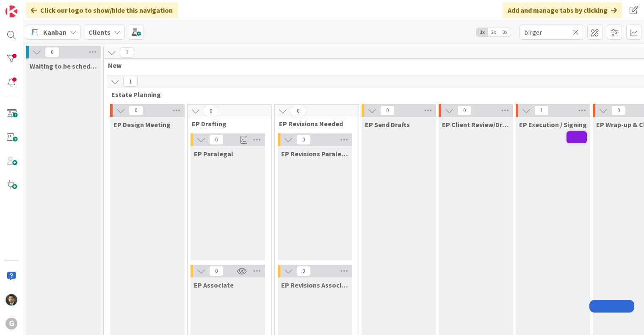 This screenshot has height=335, width=644. Describe the element at coordinates (476, 125) in the screenshot. I see `span: EP Client Review/Draft Review Meeting` at that location.